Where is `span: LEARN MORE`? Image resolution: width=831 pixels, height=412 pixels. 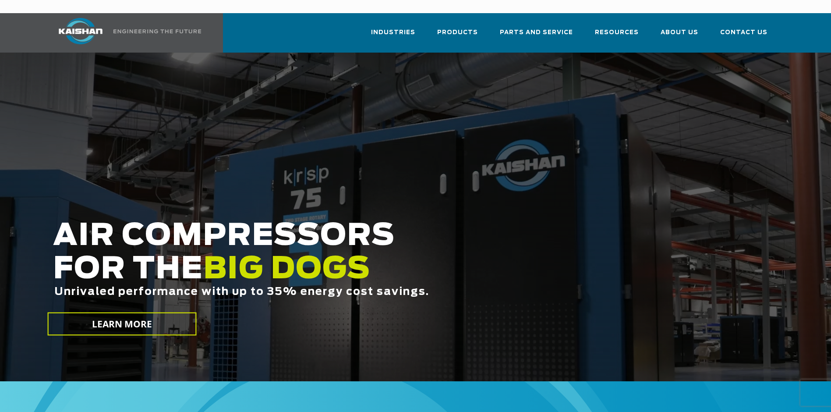
span: LEARN MORE is located at coordinates (122, 324).